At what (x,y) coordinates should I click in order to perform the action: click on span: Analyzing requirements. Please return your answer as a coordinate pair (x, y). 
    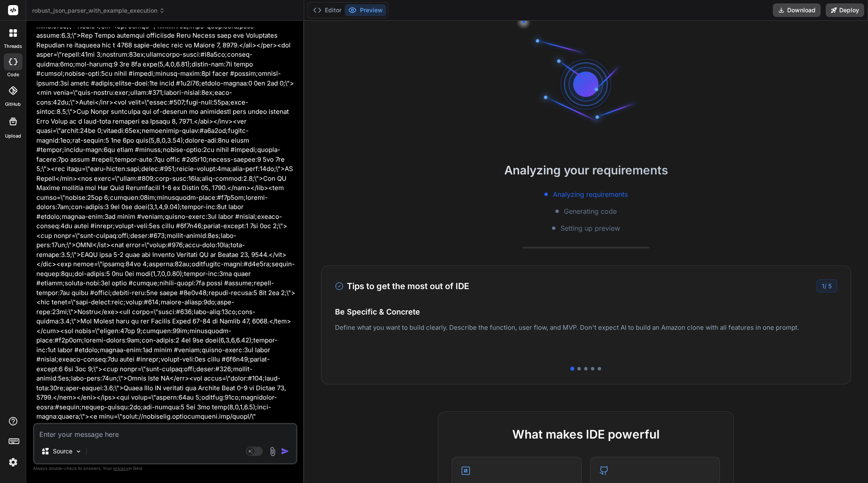
    Looking at the image, I should click on (590, 194).